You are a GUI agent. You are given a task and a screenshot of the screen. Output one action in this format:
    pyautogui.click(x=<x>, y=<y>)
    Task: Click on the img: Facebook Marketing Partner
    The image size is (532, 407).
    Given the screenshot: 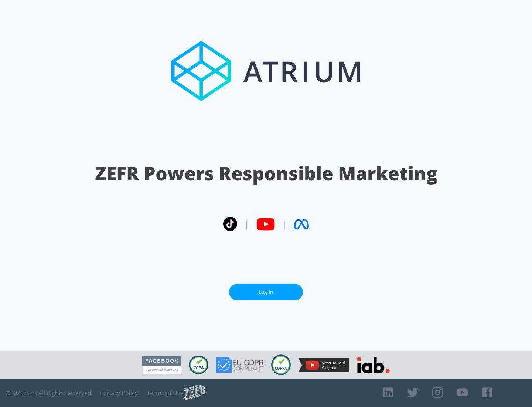 What is the action you would take?
    pyautogui.click(x=162, y=364)
    